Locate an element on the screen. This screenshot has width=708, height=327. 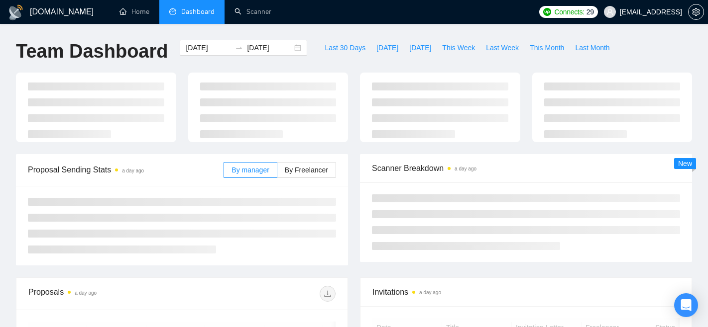
button: Last Month is located at coordinates (592, 48).